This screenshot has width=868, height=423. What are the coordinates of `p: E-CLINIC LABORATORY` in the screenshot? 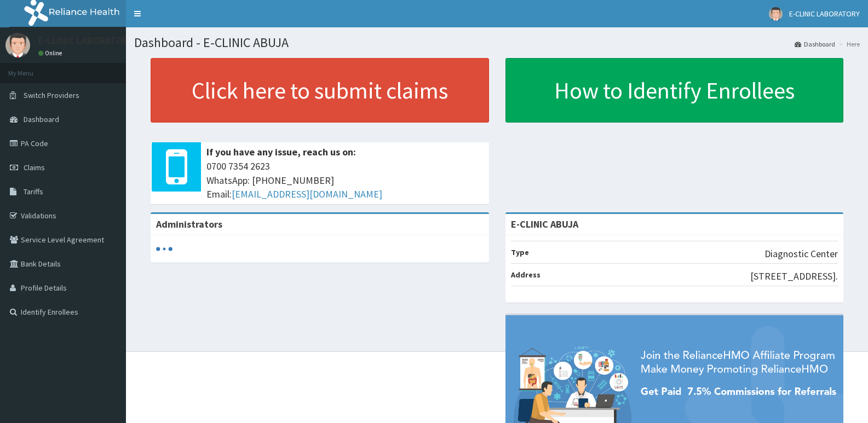 It's located at (85, 41).